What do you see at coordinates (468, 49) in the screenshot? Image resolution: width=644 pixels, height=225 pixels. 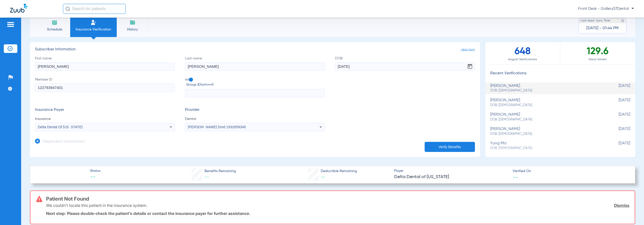 I see `span: clear form` at bounding box center [468, 49].